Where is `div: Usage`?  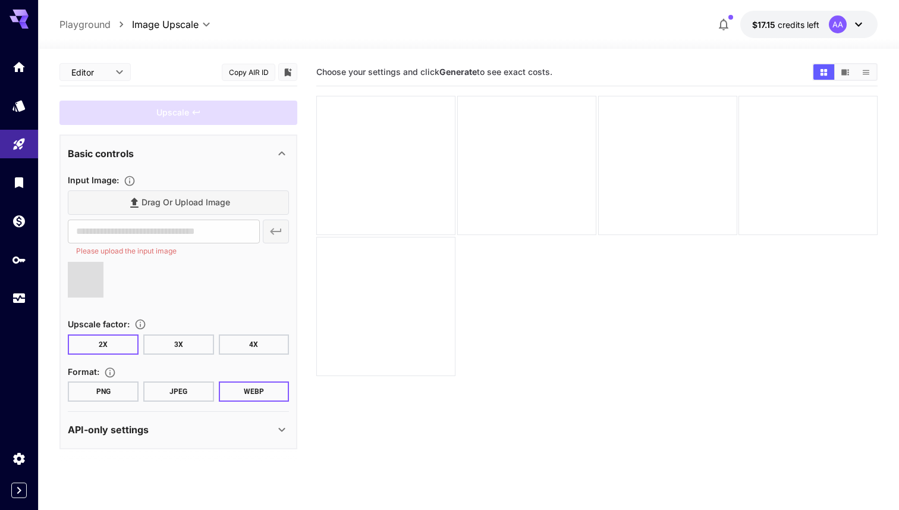 div: Usage is located at coordinates (19, 298).